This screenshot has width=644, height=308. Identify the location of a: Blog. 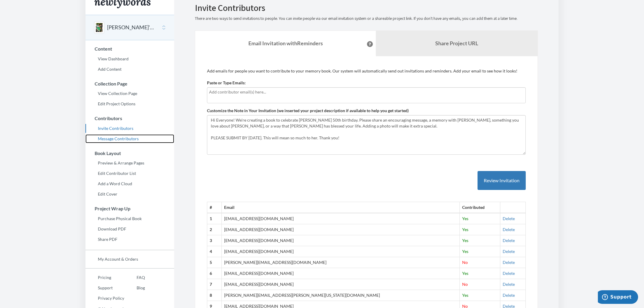
(135, 288).